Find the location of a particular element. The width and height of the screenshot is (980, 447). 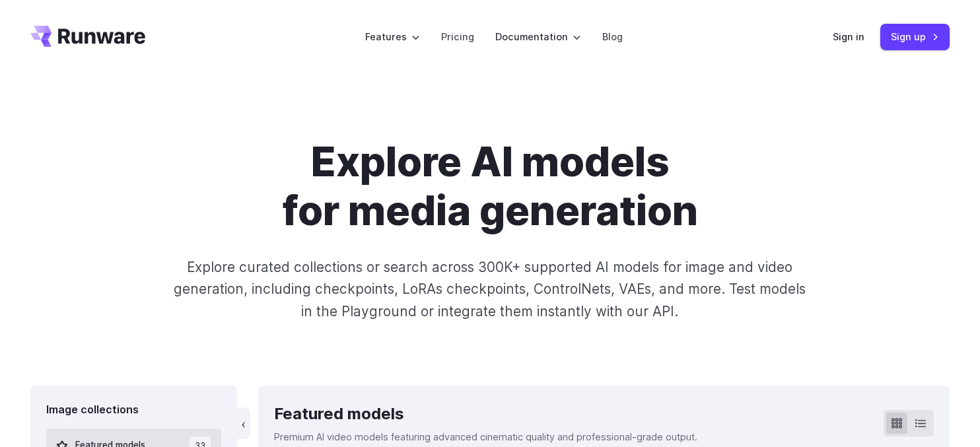

div: Image collections is located at coordinates (133, 410).